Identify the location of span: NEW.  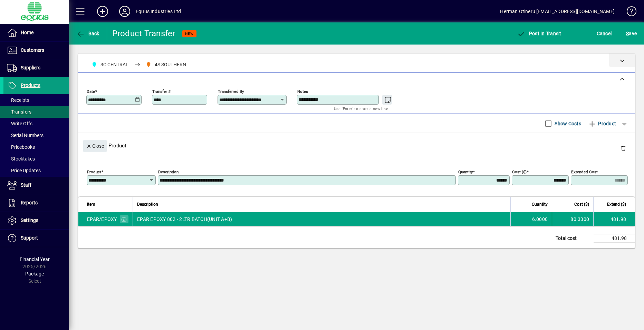
(189, 33).